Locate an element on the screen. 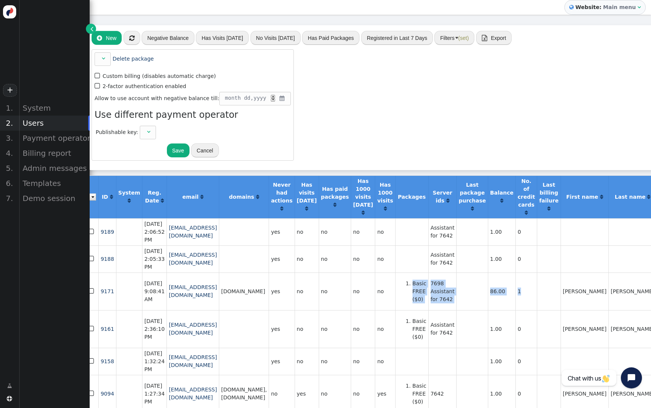 This screenshot has height=408, width=651. b: Server ids is located at coordinates (442, 197).